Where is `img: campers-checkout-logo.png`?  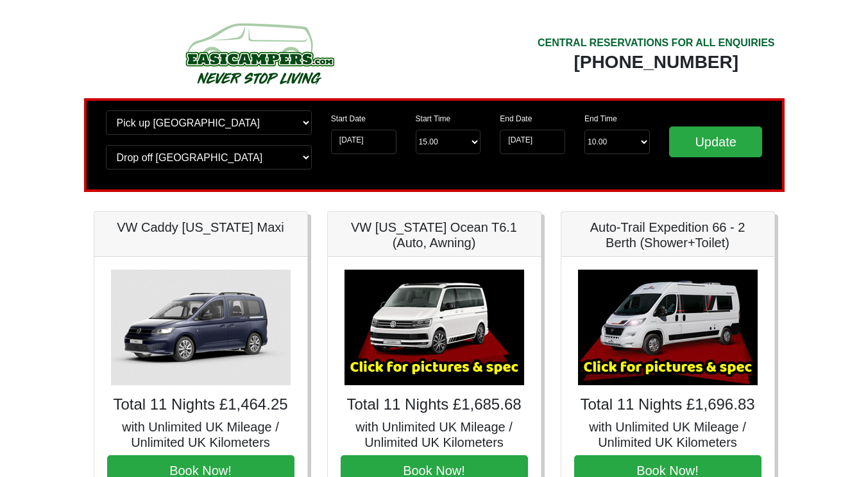
img: campers-checkout-logo.png is located at coordinates (259, 53).